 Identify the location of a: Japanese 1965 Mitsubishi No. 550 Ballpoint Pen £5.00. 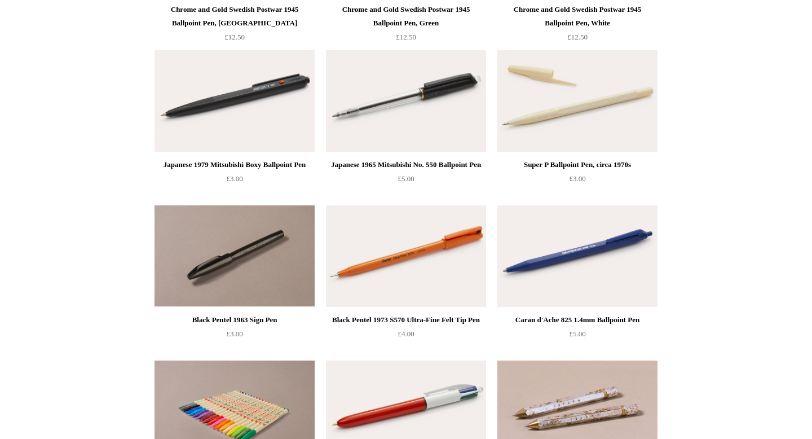
(406, 181).